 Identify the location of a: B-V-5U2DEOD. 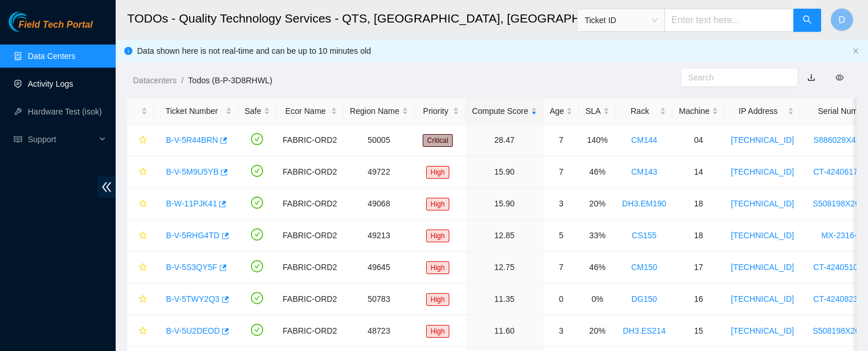
(192, 331).